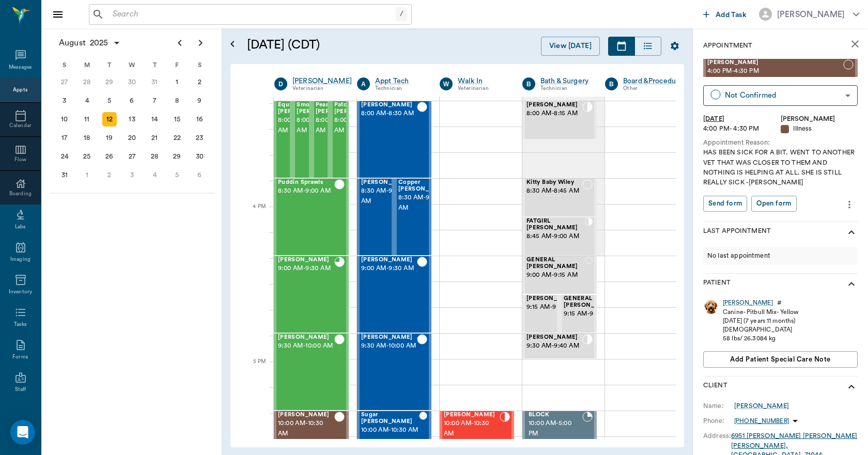 Image resolution: width=868 pixels, height=455 pixels. Describe the element at coordinates (780, 142) in the screenshot. I see `div: Appointment Reason:` at that location.